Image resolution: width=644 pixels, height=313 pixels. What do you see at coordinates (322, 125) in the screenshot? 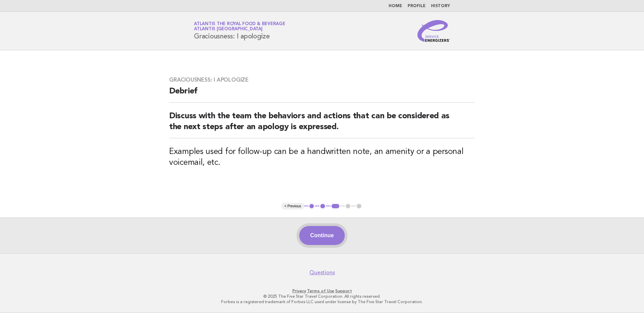
I see `h2: Discuss with the team the behaviors and actions that can be considered as the next steps after an...` at bounding box center [322, 125].